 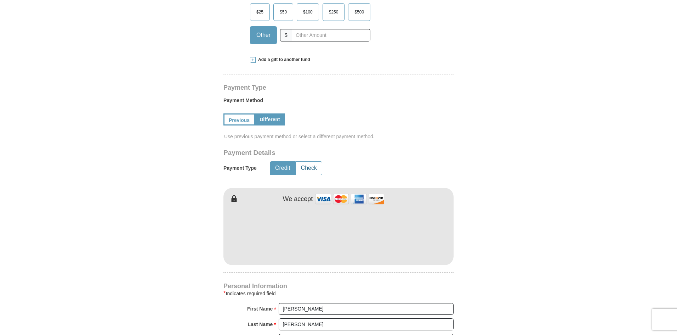 What do you see at coordinates (339, 136) in the screenshot?
I see `span: Use previous payment method or select a different payment method.` at bounding box center [339, 136].